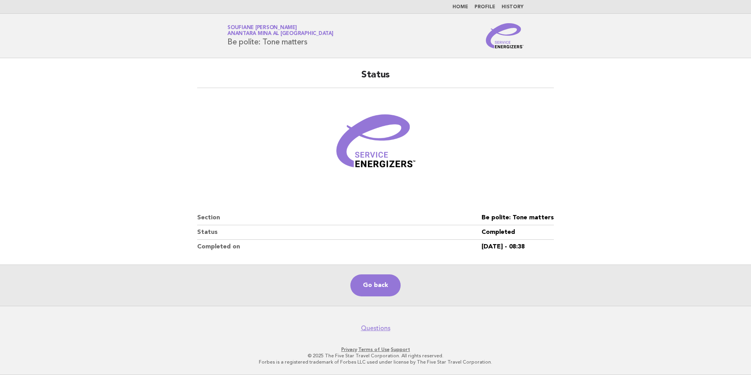  Describe the element at coordinates (376, 362) in the screenshot. I see `p: Forbes is a registered trademark of Forbes LLC used under license by The Five Star Travel Corpora...` at that location.